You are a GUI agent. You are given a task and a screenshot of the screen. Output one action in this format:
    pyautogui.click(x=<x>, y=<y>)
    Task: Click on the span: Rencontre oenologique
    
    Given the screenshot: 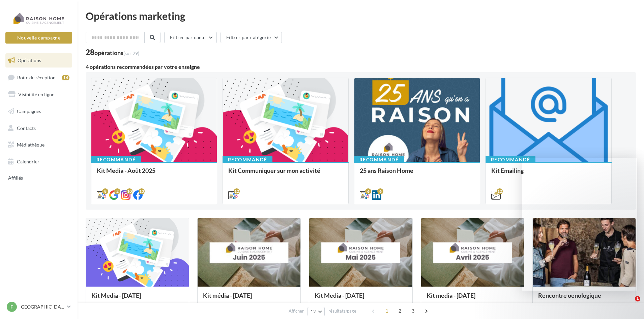 What is the action you would take?
    pyautogui.click(x=570, y=295)
    